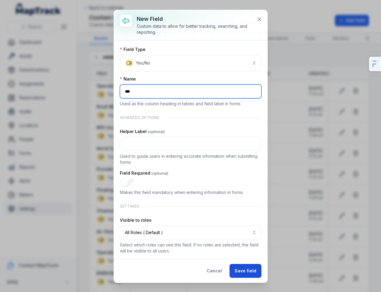  Describe the element at coordinates (191, 159) in the screenshot. I see `p: Used to guide users in entering accurate information when submitting forms` at that location.